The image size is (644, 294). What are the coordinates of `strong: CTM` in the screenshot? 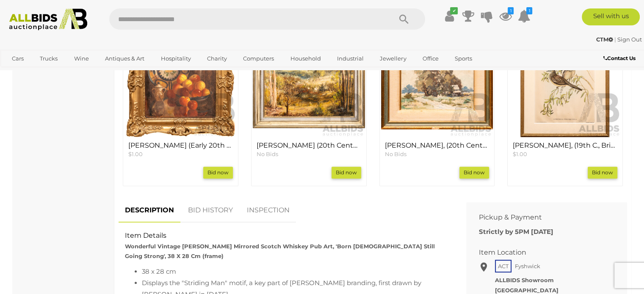 It's located at (605, 39).